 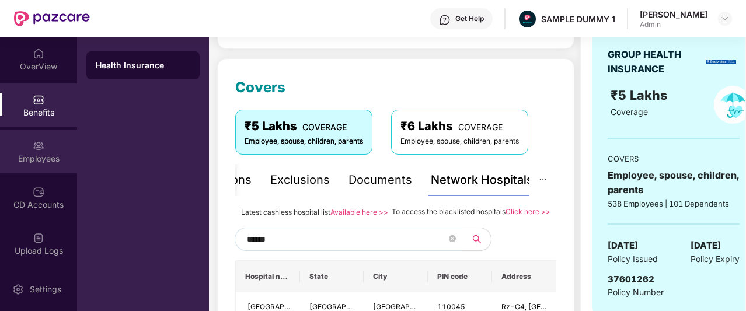 I want to click on th: PIN code, so click(x=460, y=277).